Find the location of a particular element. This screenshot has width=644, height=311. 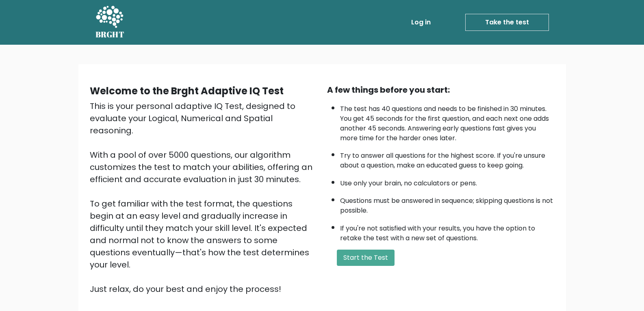

a: Take the test is located at coordinates (507, 22).